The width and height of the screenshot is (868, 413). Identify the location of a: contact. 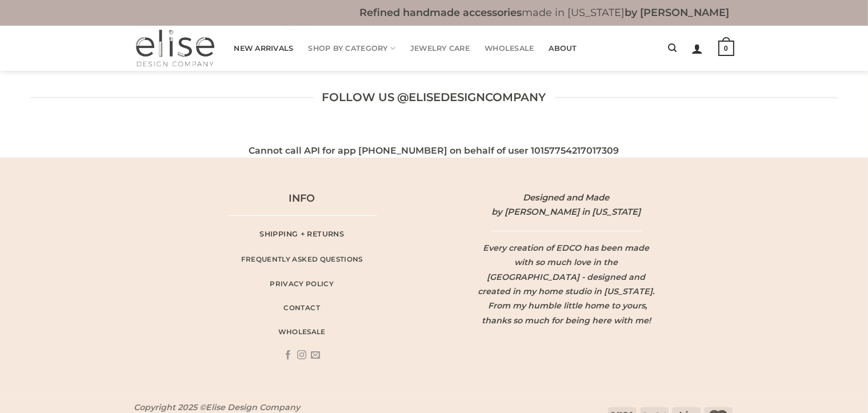
(302, 307).